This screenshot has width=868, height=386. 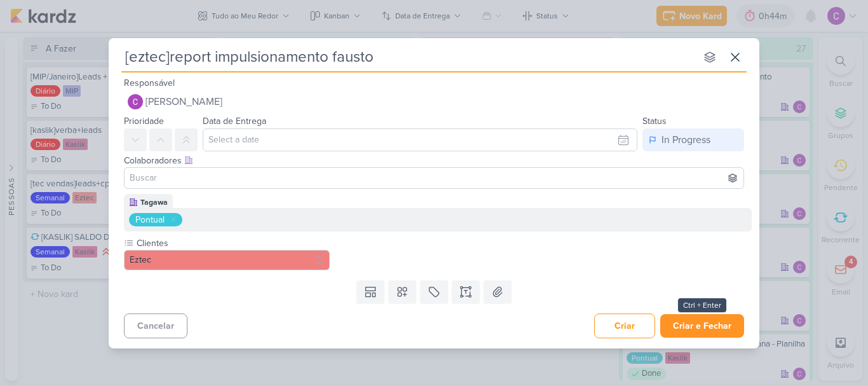 What do you see at coordinates (156, 325) in the screenshot?
I see `button: Cancelar` at bounding box center [156, 325].